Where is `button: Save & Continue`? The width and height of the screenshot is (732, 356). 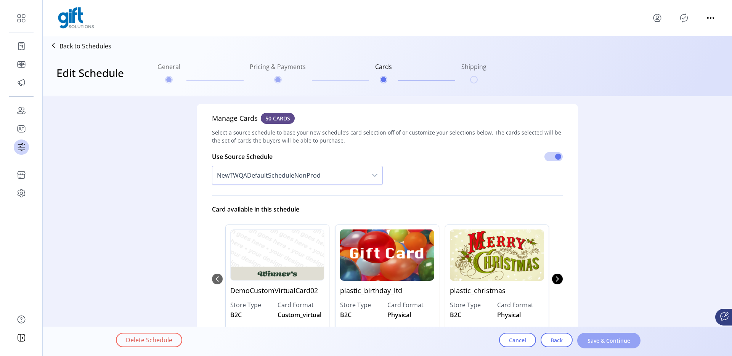
button: Save & Continue is located at coordinates (609, 340).